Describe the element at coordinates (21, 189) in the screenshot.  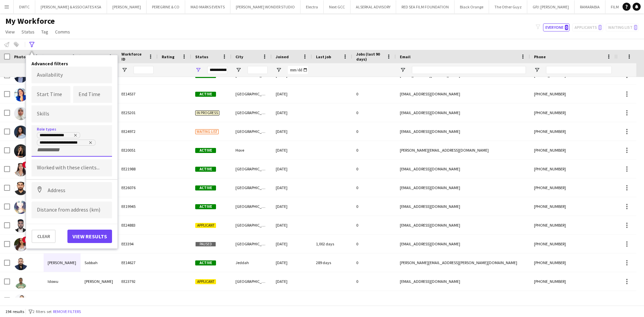
I see `img: Hasan Siddiqui` at that location.